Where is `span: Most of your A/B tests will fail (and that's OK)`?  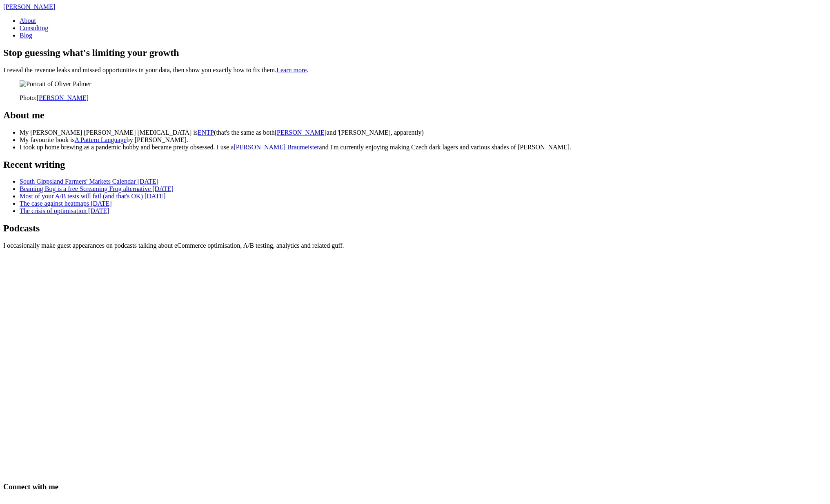
span: Most of your A/B tests will fail (and that's OK) is located at coordinates (82, 196).